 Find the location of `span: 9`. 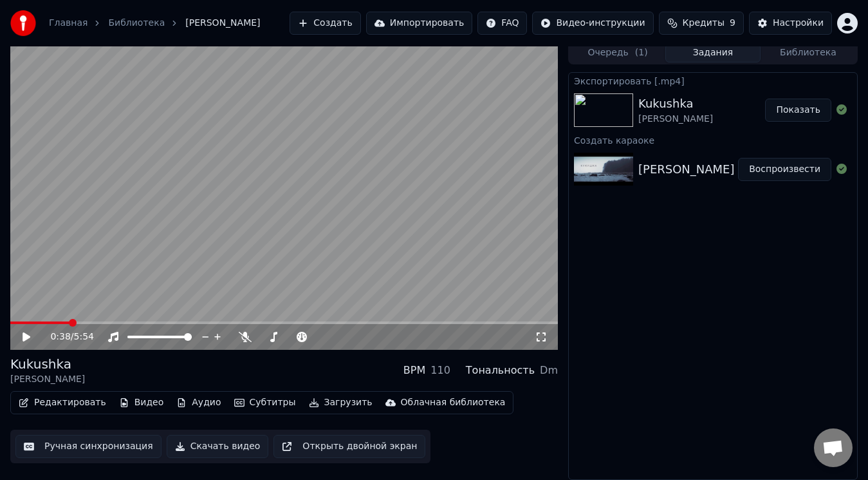

span: 9 is located at coordinates (732, 23).